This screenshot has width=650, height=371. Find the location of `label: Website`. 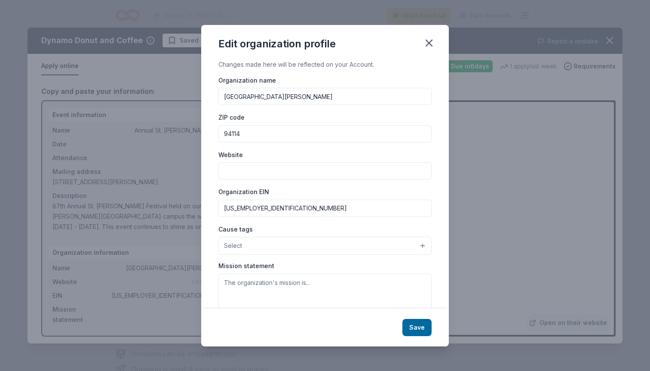

label: Website is located at coordinates (231, 155).